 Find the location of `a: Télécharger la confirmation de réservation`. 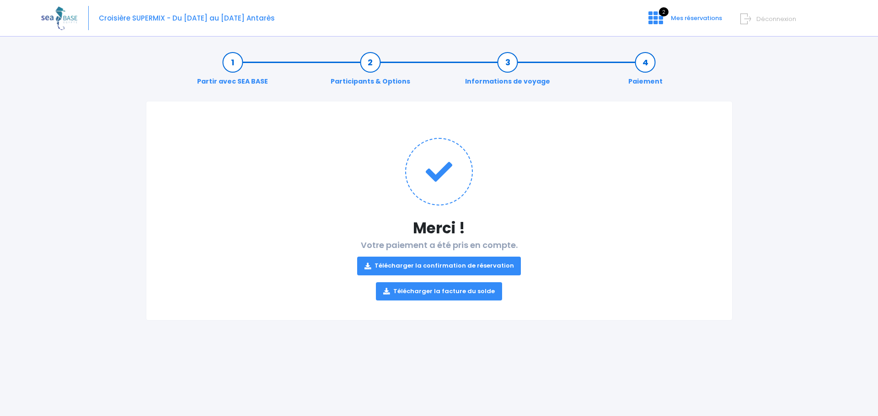

a: Télécharger la confirmation de réservation is located at coordinates (439, 266).